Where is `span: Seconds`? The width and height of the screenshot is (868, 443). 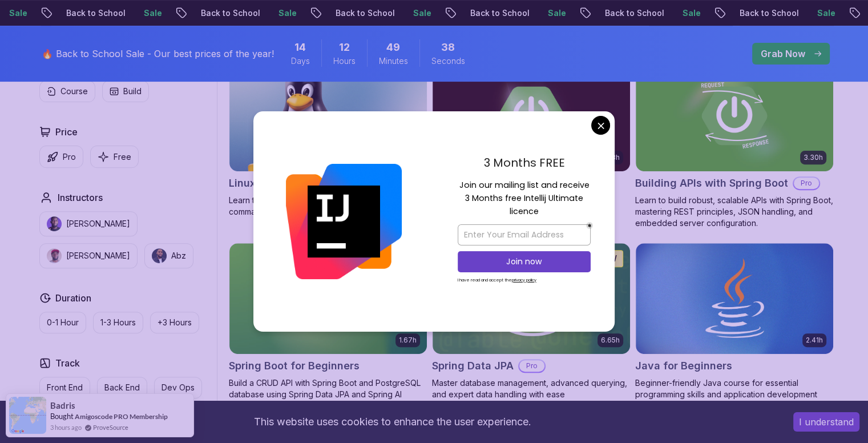
span: Seconds is located at coordinates (448, 61).